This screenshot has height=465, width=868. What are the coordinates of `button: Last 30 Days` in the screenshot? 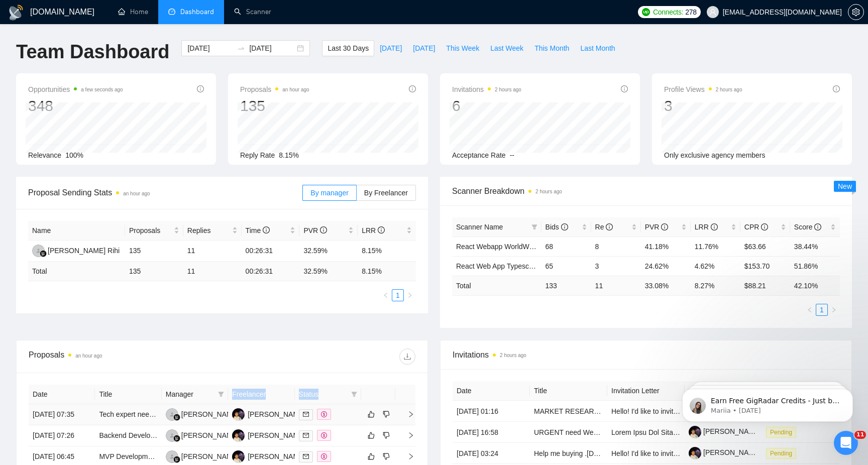 It's located at (348, 48).